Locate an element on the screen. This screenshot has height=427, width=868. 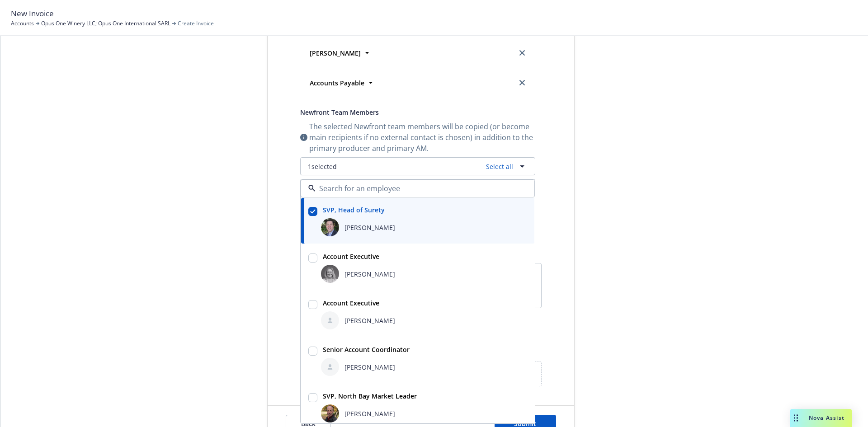
a: Accounts is located at coordinates (22, 24).